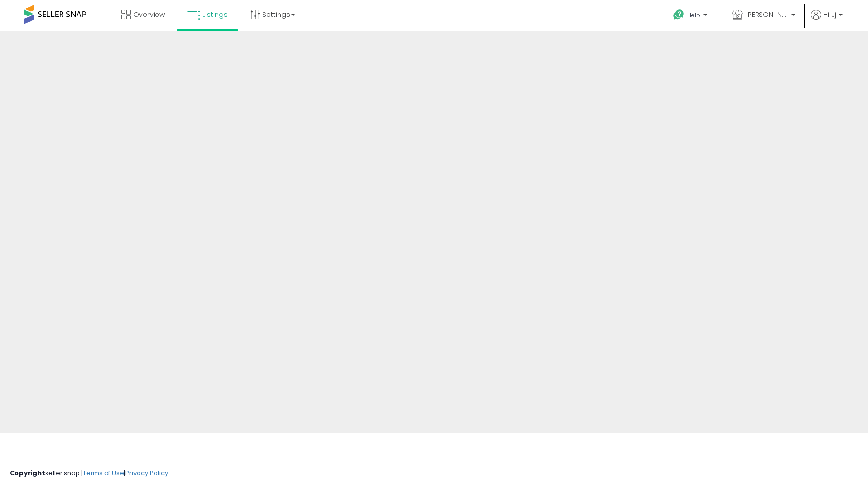 This screenshot has width=868, height=483. Describe the element at coordinates (215, 15) in the screenshot. I see `span: Listings` at that location.